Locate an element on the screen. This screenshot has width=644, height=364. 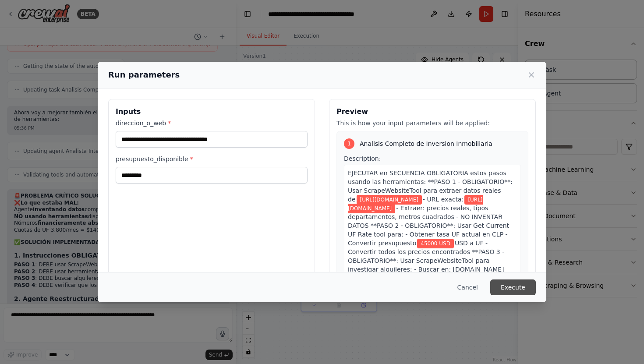
span: Variable: presupuesto_disponible is located at coordinates (436, 244).